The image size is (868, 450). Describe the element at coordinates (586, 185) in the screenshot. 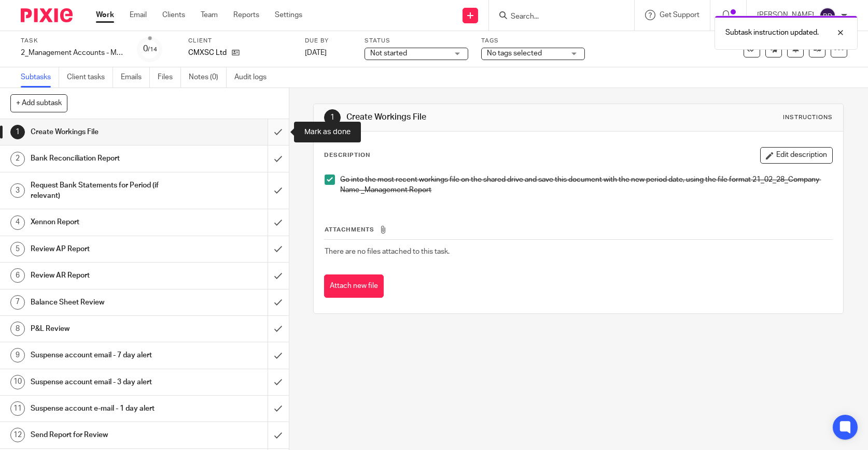

I see `p: Go into the most recent workings file on the shared drive and save this document with the new per...` at that location.